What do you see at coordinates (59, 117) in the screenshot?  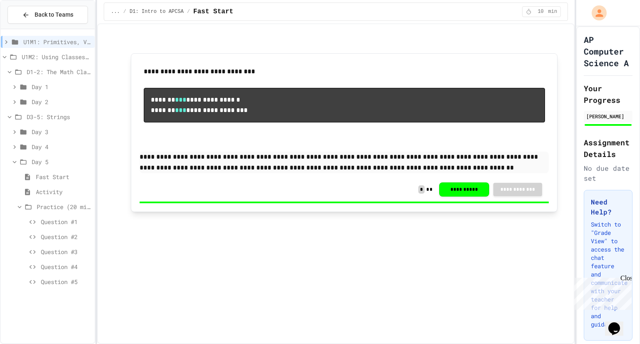 I see `span: D3-5: Strings` at bounding box center [59, 117].